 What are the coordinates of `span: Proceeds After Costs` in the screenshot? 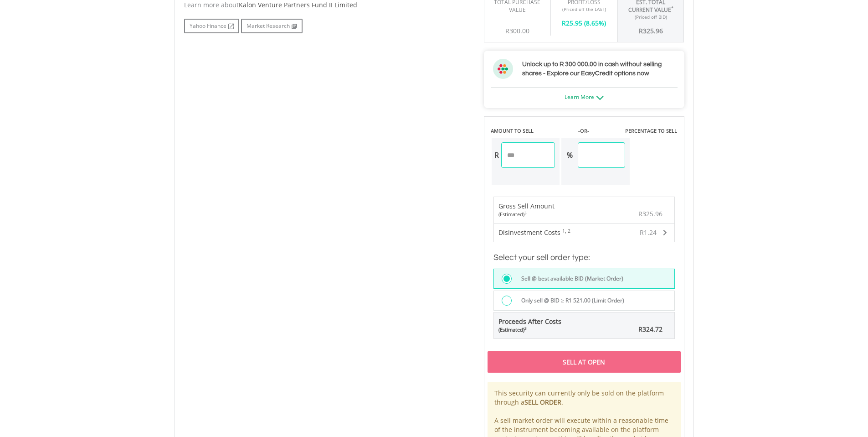 It's located at (530, 325).